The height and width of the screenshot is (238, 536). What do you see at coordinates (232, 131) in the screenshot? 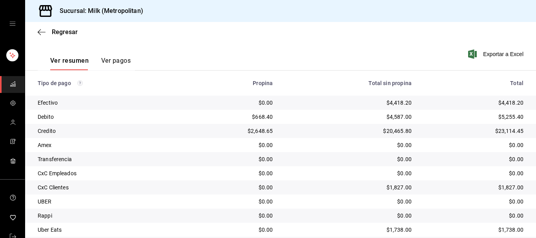
I see `div: $2,648.65` at bounding box center [232, 131].